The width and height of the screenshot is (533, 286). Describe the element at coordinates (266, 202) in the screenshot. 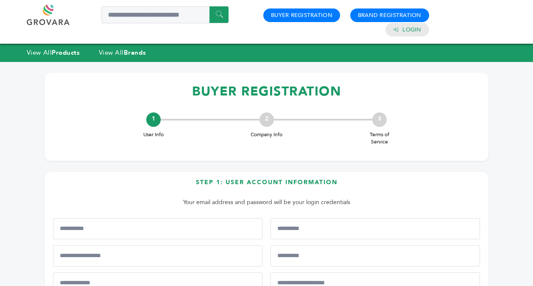

I see `p: Your email address and password will be your login credentials` at that location.